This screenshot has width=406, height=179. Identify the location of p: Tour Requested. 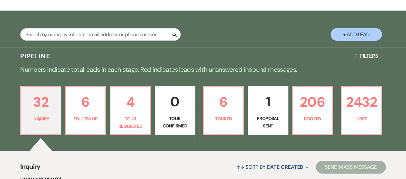
(130, 123).